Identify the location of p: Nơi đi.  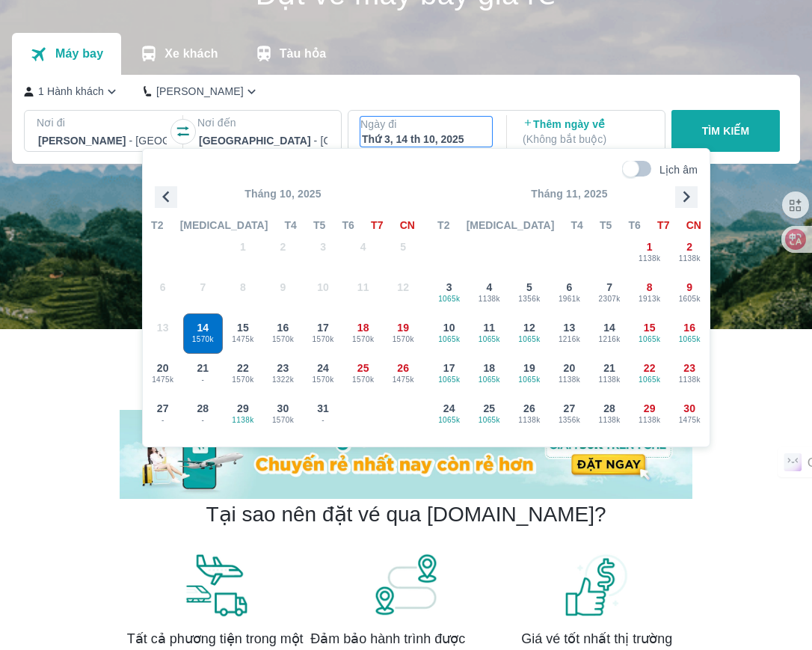
(102, 123).